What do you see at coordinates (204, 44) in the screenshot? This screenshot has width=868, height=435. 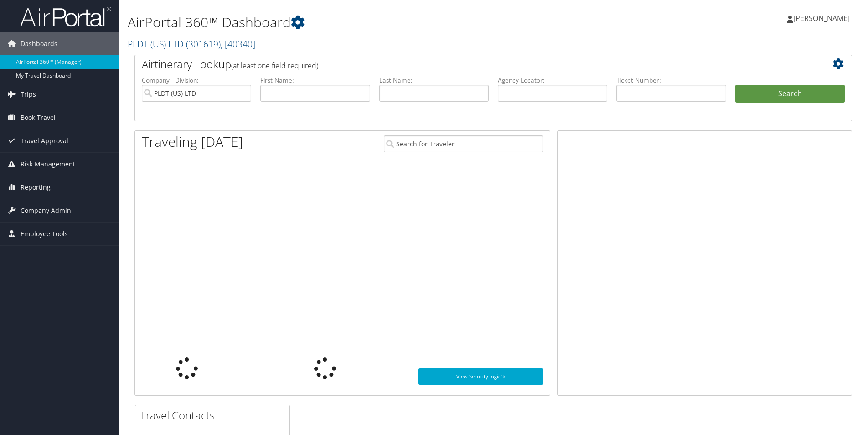 I see `span: ( 301619 )` at bounding box center [204, 44].